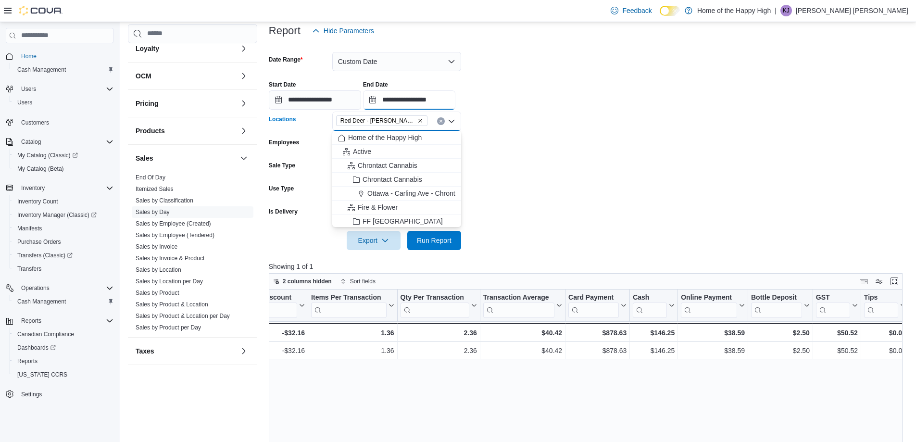  I want to click on nav: Complex example, so click(60, 236).